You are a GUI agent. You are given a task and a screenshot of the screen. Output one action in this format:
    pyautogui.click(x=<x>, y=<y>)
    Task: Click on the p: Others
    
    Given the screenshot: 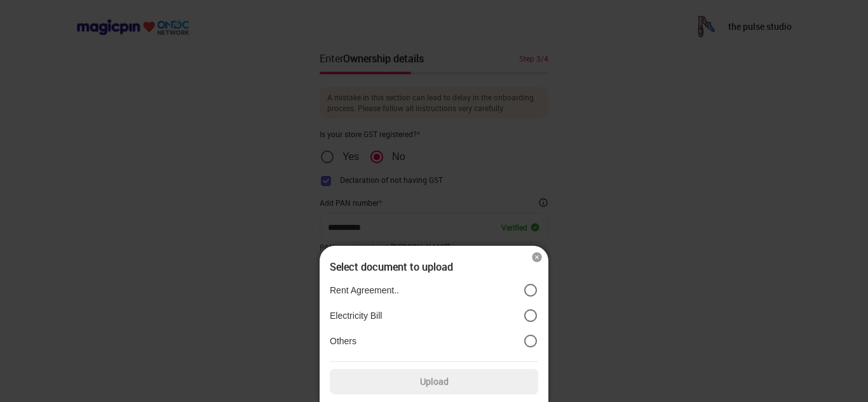 What is the action you would take?
    pyautogui.click(x=343, y=341)
    